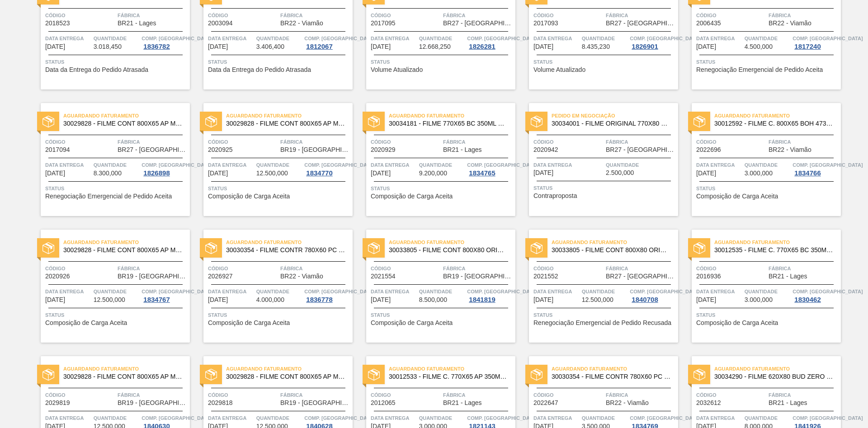 This screenshot has width=868, height=428. Describe the element at coordinates (152, 276) in the screenshot. I see `span: BR19 - Nova Rio` at that location.